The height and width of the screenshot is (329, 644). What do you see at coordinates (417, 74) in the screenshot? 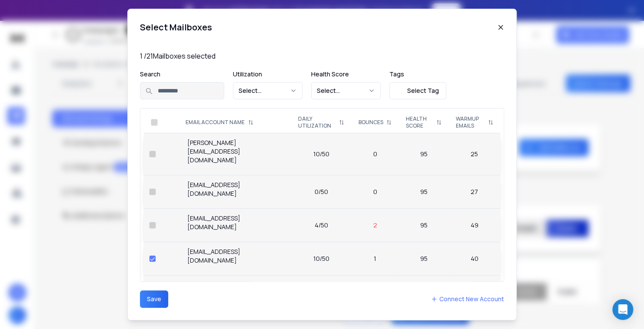
I see `p: Tags` at bounding box center [417, 74].